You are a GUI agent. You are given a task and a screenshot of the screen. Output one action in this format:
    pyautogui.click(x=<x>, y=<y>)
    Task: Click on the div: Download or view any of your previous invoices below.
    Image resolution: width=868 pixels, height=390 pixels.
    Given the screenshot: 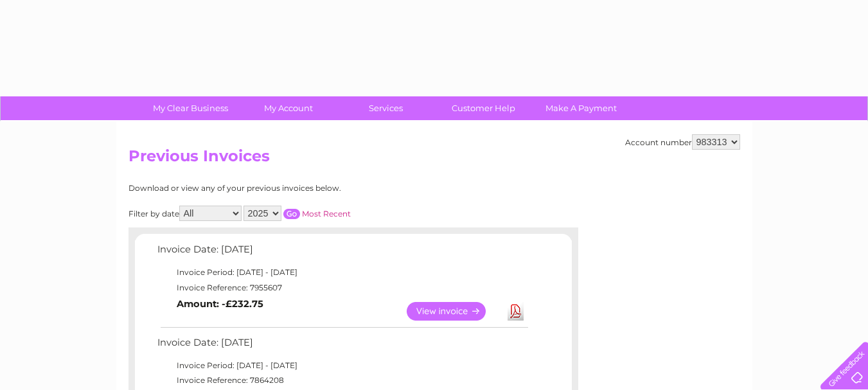 What is the action you would take?
    pyautogui.click(x=297, y=188)
    